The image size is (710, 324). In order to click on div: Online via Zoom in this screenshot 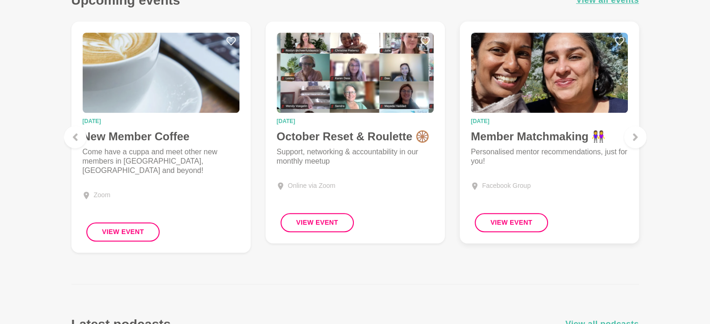, I will do `click(312, 186)`.